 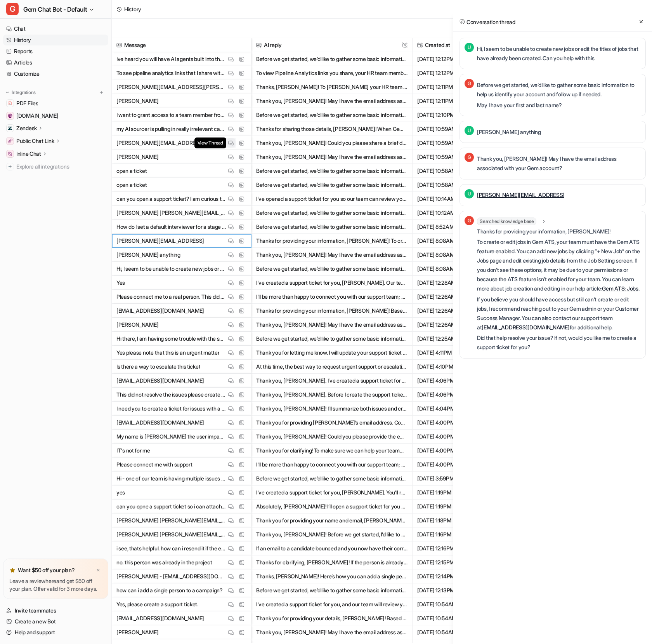 I want to click on button: Integrations, so click(x=21, y=93).